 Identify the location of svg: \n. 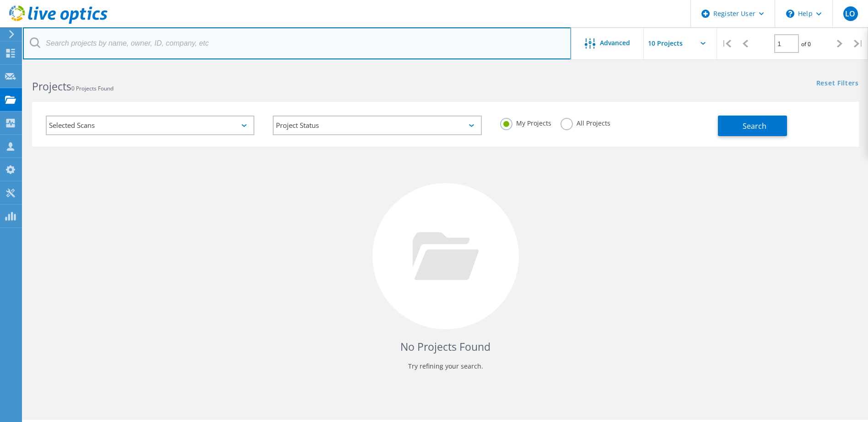
(790, 14).